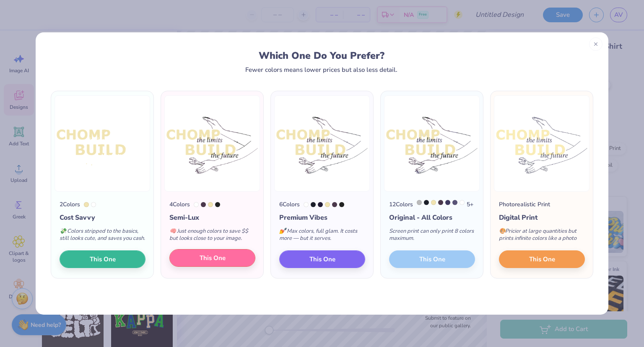 The image size is (644, 347). I want to click on img: 6 color option, so click(322, 143).